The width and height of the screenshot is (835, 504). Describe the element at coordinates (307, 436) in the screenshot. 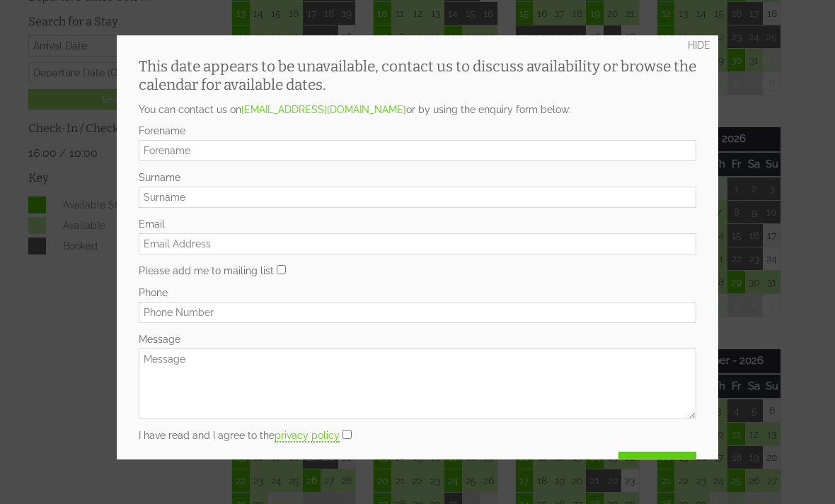

I see `a: privacy policy` at that location.